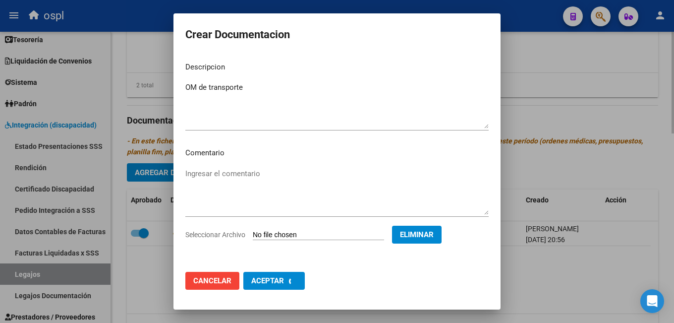 The image size is (674, 323). I want to click on button: Aceptar, so click(274, 281).